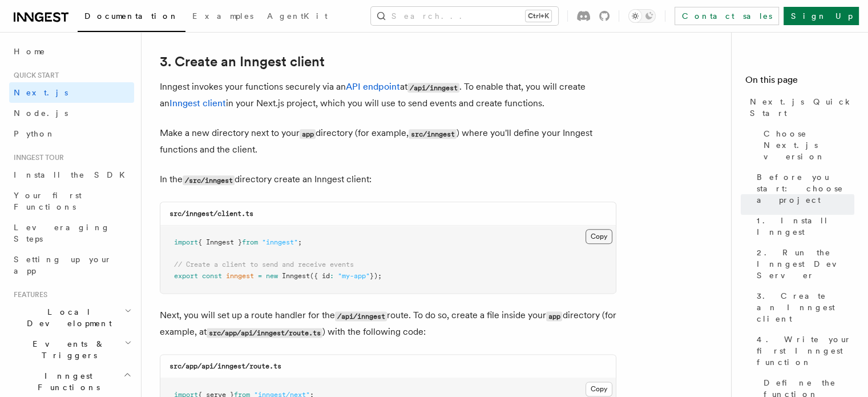  I want to click on span: Next.js Quick Start, so click(802, 107).